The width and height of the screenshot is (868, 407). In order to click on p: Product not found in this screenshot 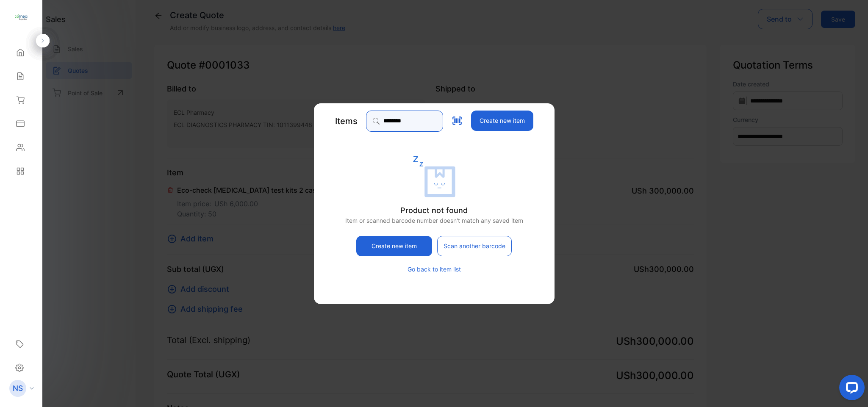, I will do `click(434, 210)`.